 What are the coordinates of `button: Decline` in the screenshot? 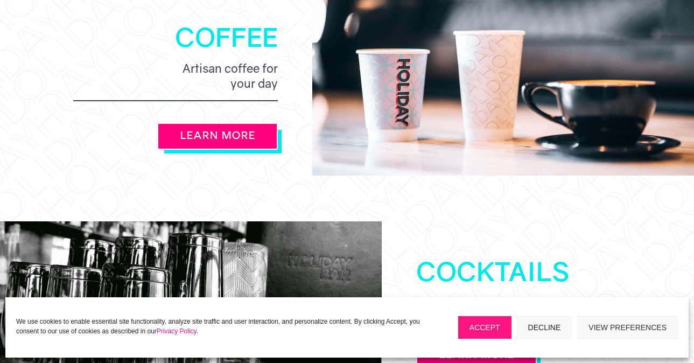 It's located at (544, 327).